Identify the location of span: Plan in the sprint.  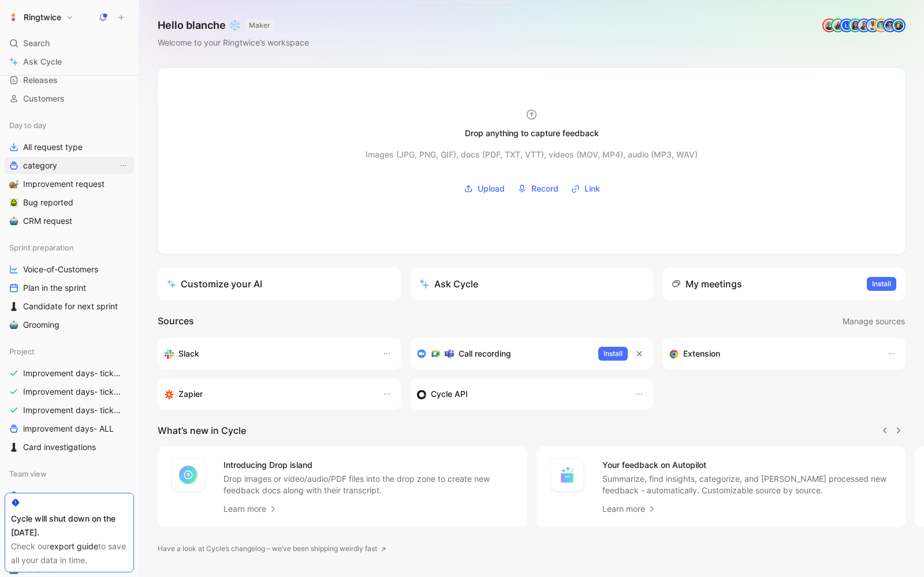
(54, 288).